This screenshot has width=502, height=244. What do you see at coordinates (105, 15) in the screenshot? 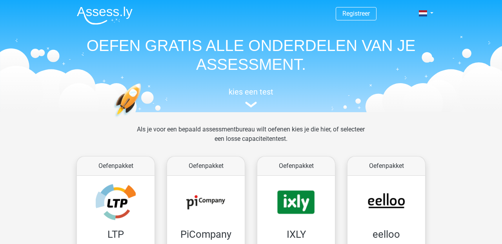
I see `img: Assessly` at bounding box center [105, 15].